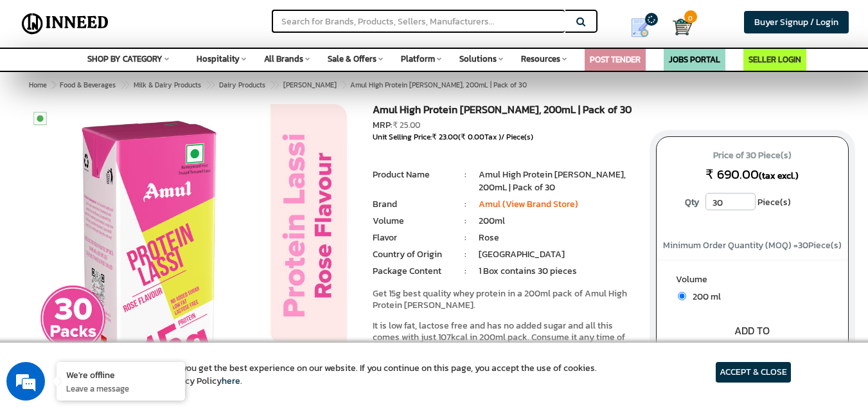  I want to click on li: Brand, so click(412, 204).